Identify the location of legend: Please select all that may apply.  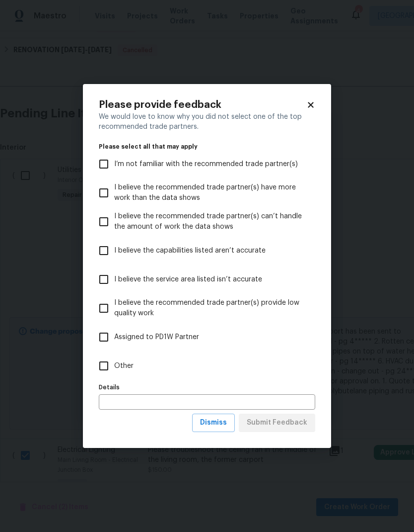
(207, 146).